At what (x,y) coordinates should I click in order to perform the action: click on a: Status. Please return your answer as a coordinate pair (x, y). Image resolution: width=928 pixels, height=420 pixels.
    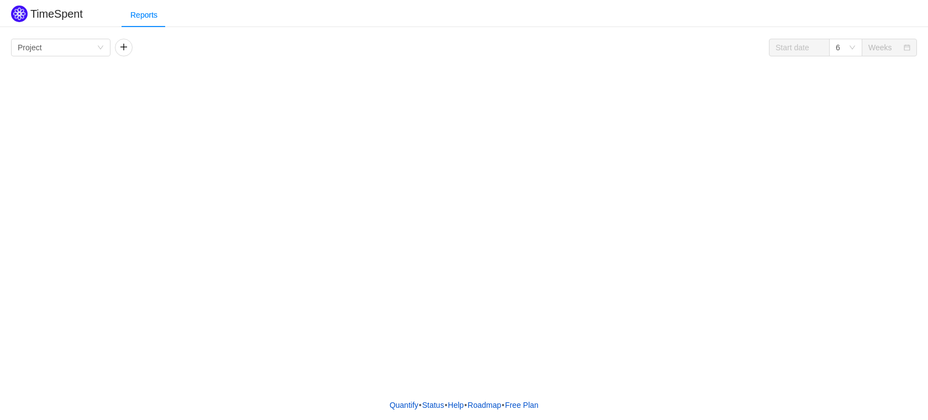
    Looking at the image, I should click on (433, 405).